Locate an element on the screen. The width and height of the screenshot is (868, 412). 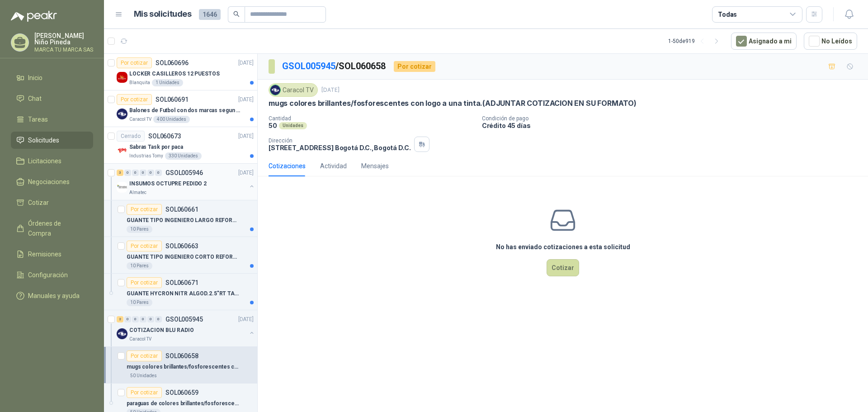
a: Licitaciones is located at coordinates (52, 161).